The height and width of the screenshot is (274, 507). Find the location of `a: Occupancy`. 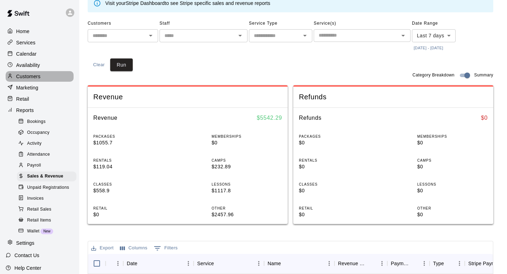

a: Occupancy is located at coordinates (48, 132).